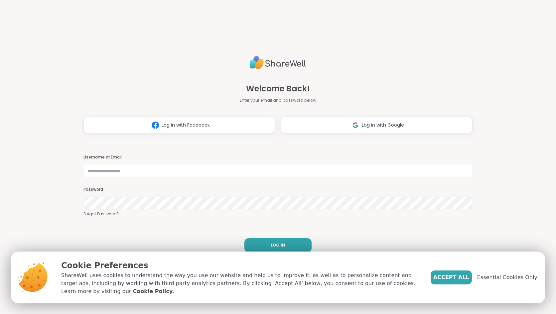 The width and height of the screenshot is (556, 314). Describe the element at coordinates (241, 284) in the screenshot. I see `p: ShareWell uses cookies to understand the way you use our website and help us to improve it, as we...` at that location.